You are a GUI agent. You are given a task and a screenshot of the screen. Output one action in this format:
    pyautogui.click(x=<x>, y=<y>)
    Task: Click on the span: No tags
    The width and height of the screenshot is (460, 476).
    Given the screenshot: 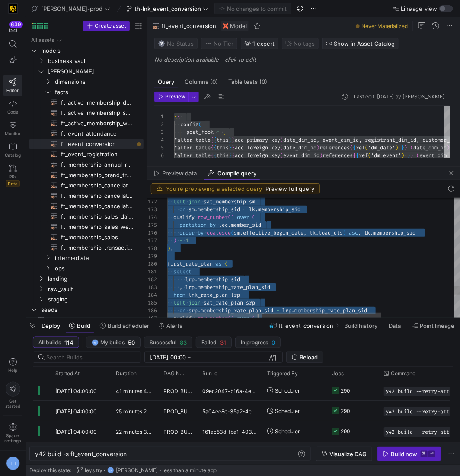 What is the action you would take?
    pyautogui.click(x=304, y=44)
    